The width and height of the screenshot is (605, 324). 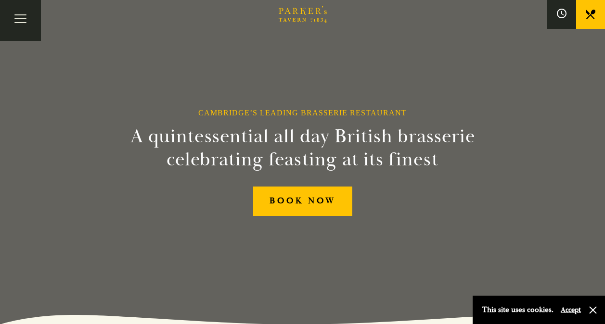 I want to click on h1: Cambridge’s Leading Brasserie Restaurant, so click(x=302, y=113).